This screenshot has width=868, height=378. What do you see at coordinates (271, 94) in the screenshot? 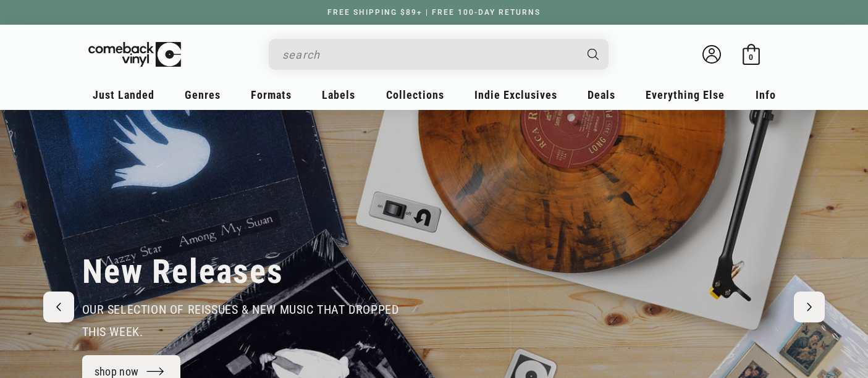
I see `span: Formats` at bounding box center [271, 94].